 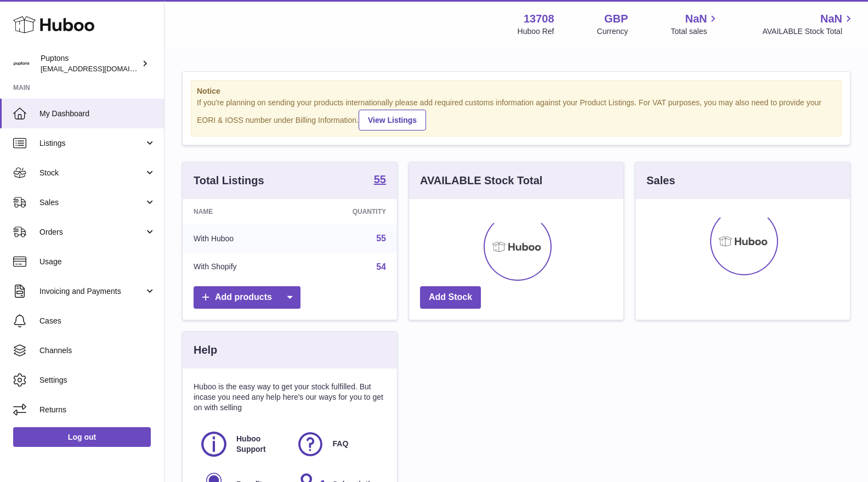 What do you see at coordinates (98, 350) in the screenshot?
I see `span: Channels` at bounding box center [98, 350].